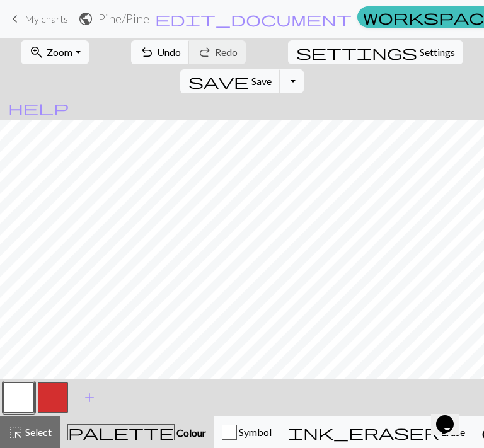 The image size is (484, 448). Describe the element at coordinates (60, 51) in the screenshot. I see `span: Zoom` at that location.